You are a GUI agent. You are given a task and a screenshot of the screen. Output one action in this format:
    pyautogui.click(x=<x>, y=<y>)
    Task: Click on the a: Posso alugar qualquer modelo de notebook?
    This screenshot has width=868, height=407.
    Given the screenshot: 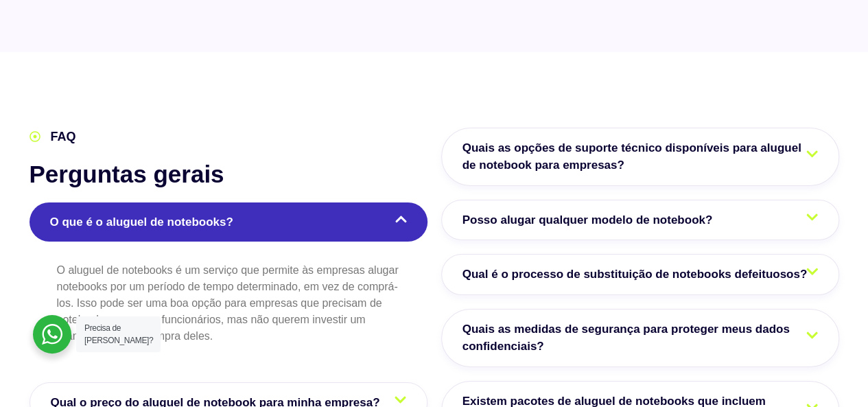 What is the action you would take?
    pyautogui.click(x=640, y=220)
    